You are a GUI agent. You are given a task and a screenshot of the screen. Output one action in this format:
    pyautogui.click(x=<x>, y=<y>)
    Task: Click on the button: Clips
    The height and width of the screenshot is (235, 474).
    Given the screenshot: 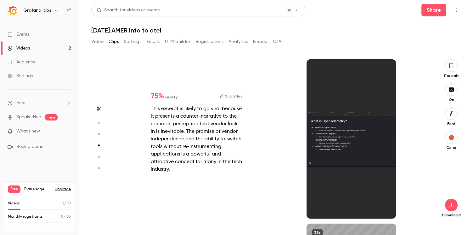 What is the action you would take?
    pyautogui.click(x=114, y=42)
    